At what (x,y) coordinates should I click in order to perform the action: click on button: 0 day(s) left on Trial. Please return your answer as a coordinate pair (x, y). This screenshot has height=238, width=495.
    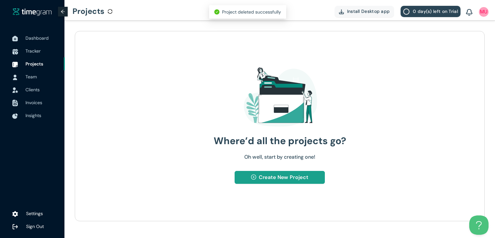
    Looking at the image, I should click on (430, 11).